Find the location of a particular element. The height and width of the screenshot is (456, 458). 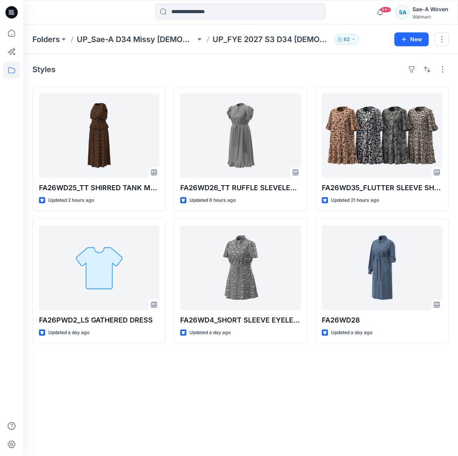

a: FA26WD26_TT RUFFLE SLEVELESS MIDI DRESS is located at coordinates (240, 135).